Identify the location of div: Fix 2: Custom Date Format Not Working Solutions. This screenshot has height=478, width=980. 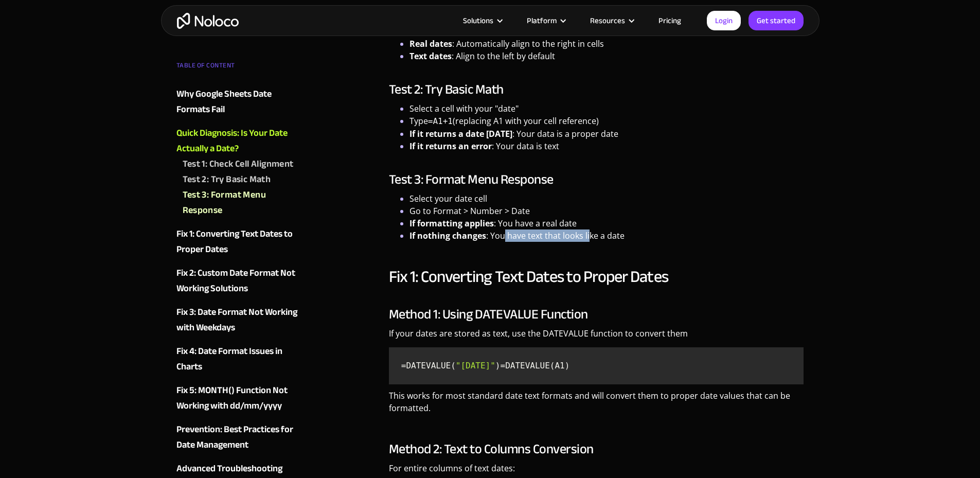
(239, 281).